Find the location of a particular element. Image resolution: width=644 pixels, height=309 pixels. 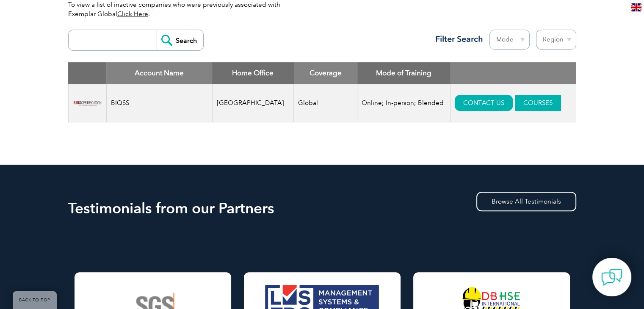

a: Click Here is located at coordinates (133, 14).